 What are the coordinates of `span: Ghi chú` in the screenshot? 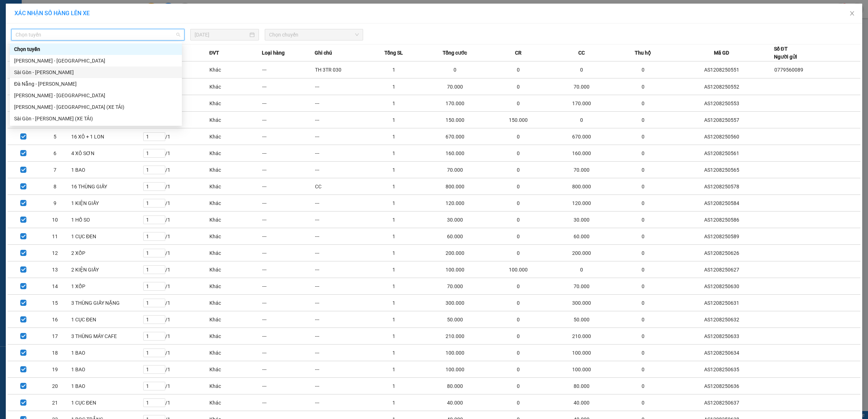 It's located at (323, 53).